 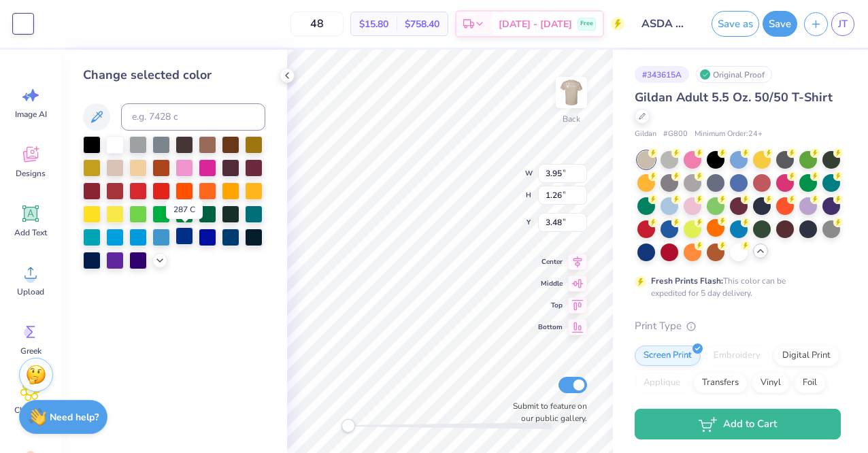 What do you see at coordinates (843, 24) in the screenshot?
I see `span: JT` at bounding box center [843, 24].